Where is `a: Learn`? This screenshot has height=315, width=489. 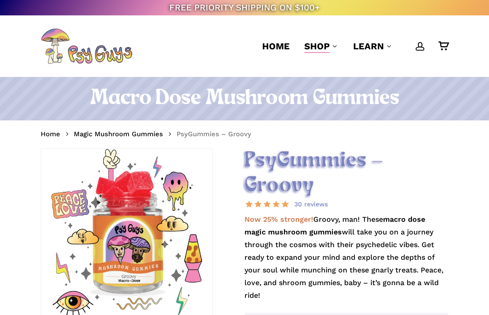 a: Learn is located at coordinates (373, 46).